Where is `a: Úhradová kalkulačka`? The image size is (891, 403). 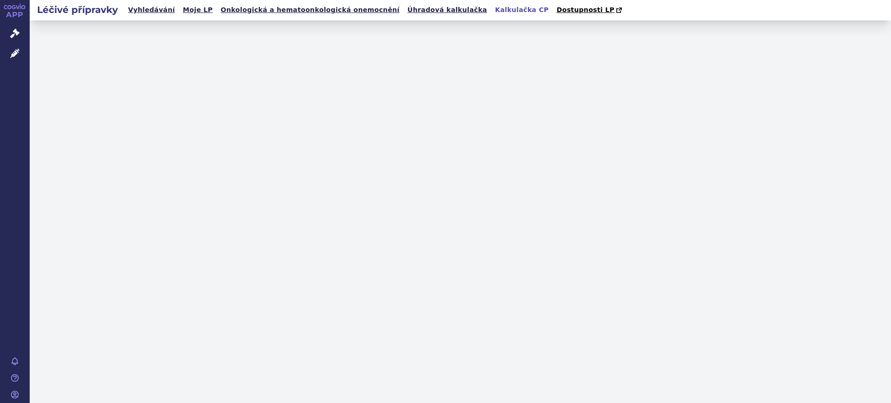
a: Úhradová kalkulačka is located at coordinates (447, 10).